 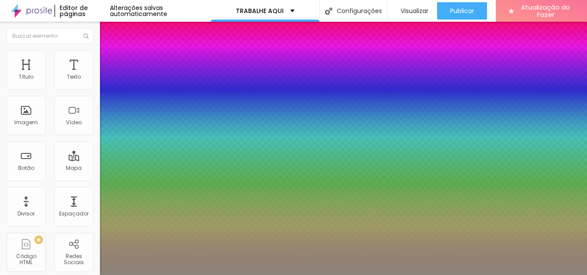 I want to click on font: Visualizar, so click(x=414, y=11).